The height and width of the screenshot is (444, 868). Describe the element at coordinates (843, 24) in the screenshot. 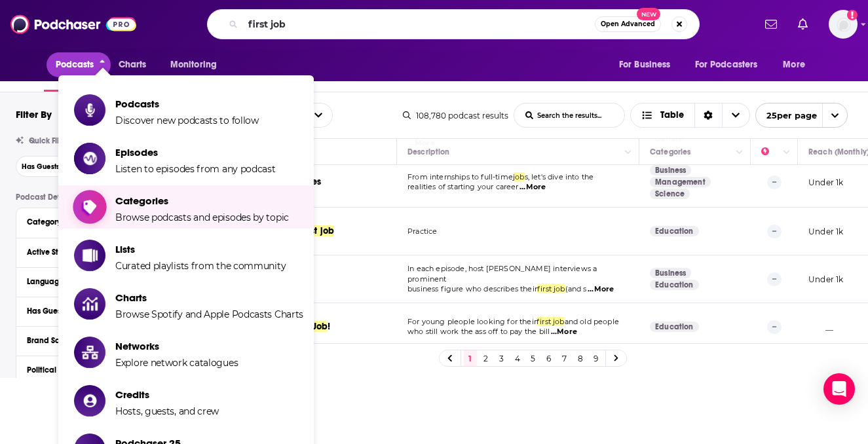

I see `button: Show profile menu` at that location.